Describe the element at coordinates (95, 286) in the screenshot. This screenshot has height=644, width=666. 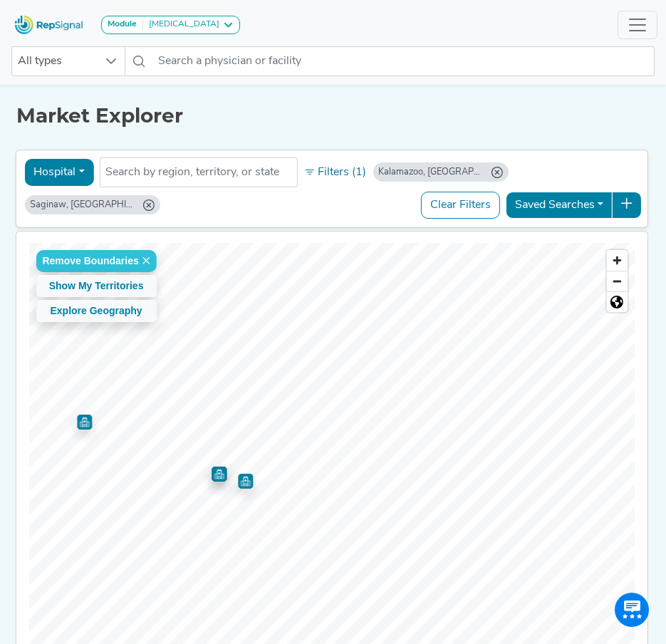
I see `button: Show My Territories` at that location.